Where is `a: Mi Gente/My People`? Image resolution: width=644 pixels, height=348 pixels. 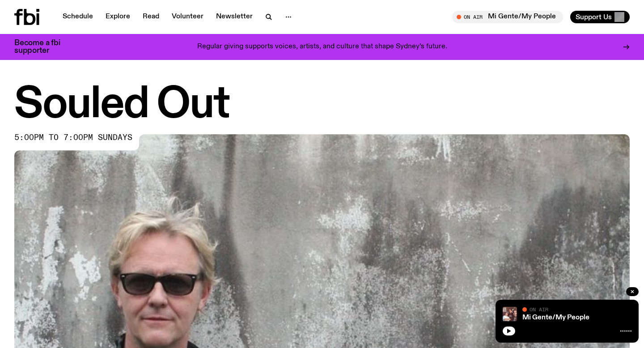
a: Mi Gente/My People is located at coordinates (556, 317).